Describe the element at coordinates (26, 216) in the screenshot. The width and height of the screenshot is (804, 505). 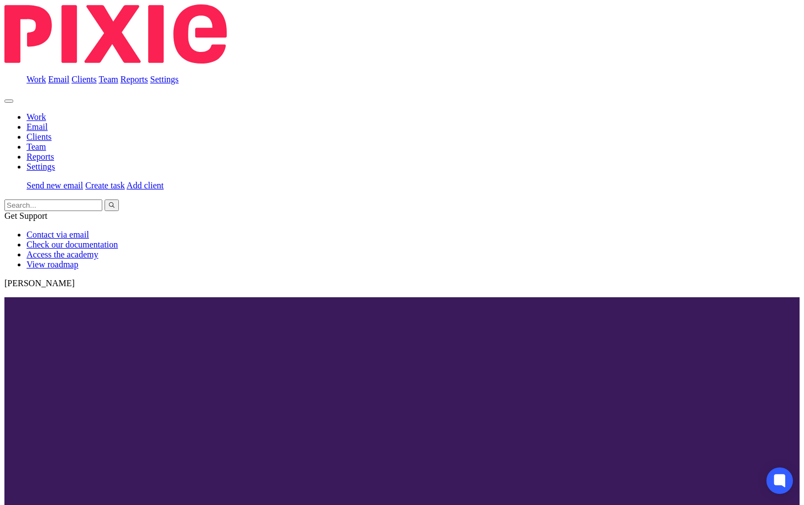
I see `span: Get Support` at that location.